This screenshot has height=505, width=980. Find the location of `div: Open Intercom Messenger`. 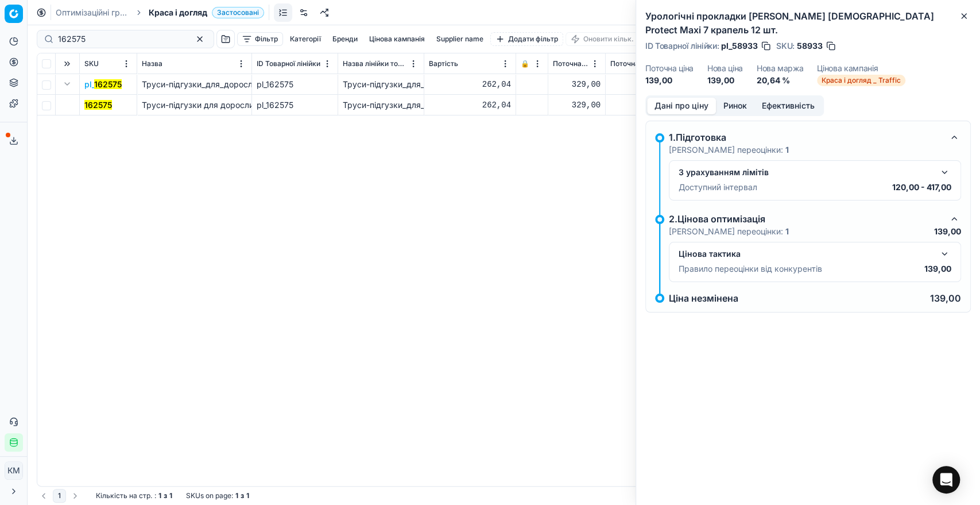

div: Open Intercom Messenger is located at coordinates (946, 480).